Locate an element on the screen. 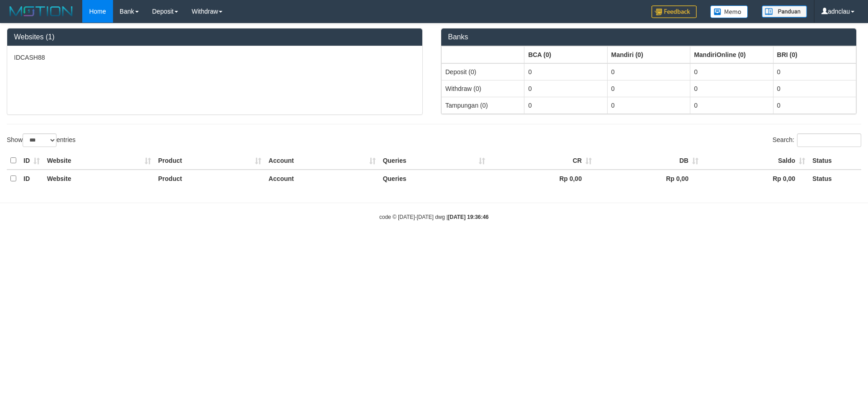 Image resolution: width=868 pixels, height=412 pixels. select: Showentries is located at coordinates (40, 140).